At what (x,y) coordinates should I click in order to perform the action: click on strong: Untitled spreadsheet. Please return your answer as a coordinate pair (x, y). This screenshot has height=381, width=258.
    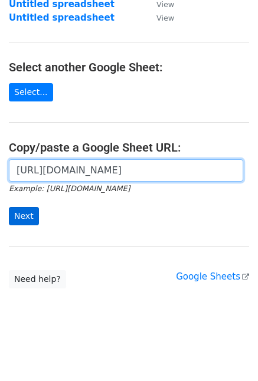
    Looking at the image, I should click on (61, 18).